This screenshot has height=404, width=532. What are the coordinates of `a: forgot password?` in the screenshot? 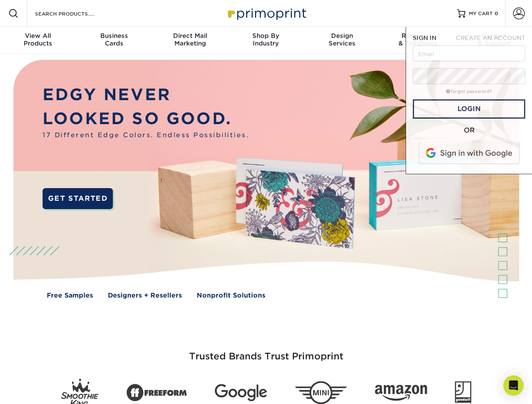 It's located at (469, 91).